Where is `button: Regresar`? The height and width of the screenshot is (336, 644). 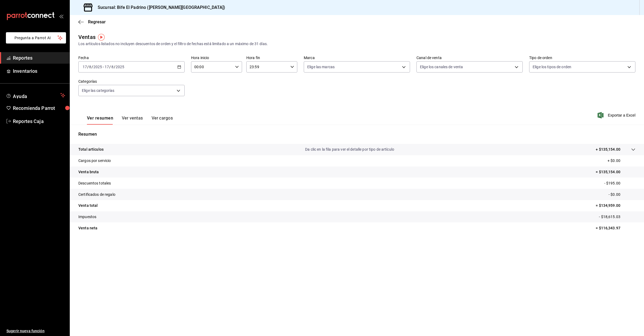
button: Regresar is located at coordinates (92, 22).